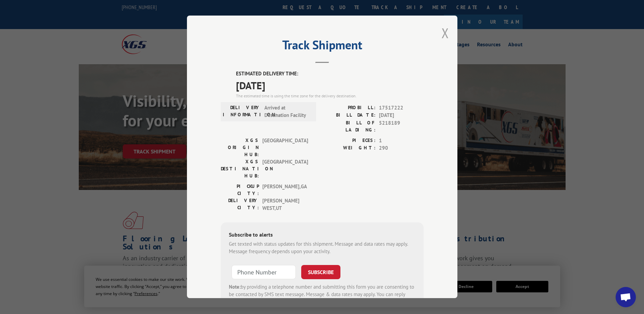 This screenshot has height=314, width=644. I want to click on span: Arrived at Destination Facility, so click(287, 111).